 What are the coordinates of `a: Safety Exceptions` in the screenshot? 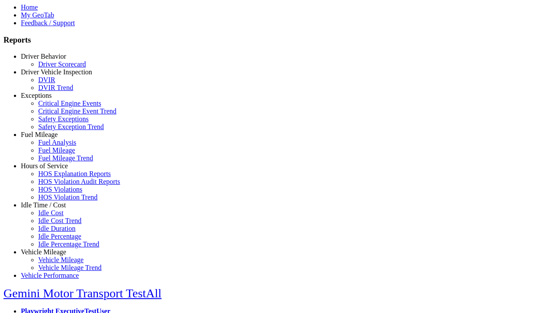 It's located at (63, 119).